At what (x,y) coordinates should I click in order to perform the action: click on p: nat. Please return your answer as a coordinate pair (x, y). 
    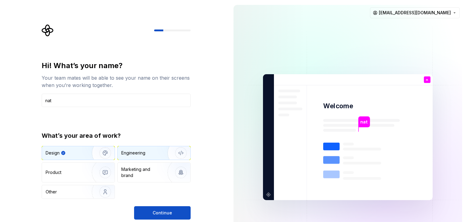
    Looking at the image, I should click on (364, 122).